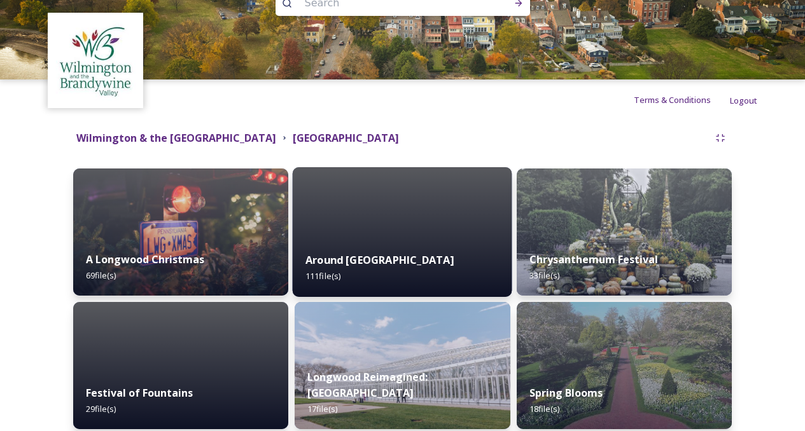 The height and width of the screenshot is (431, 805). Describe the element at coordinates (101, 409) in the screenshot. I see `span: 29 file(s)` at that location.